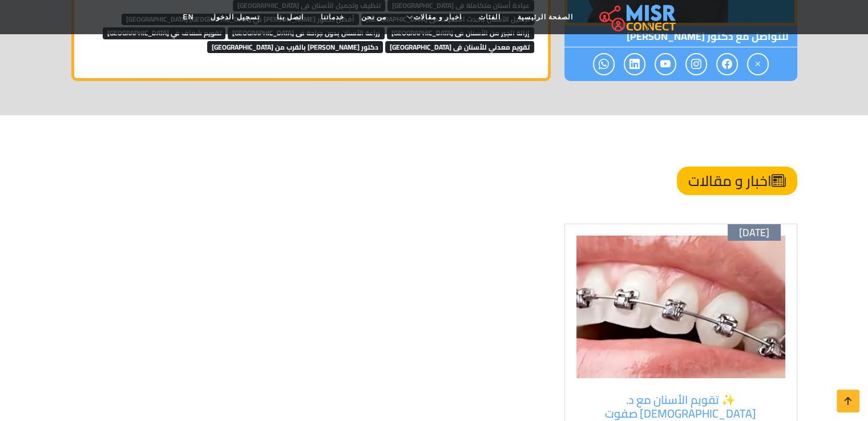  What do you see at coordinates (433, 17) in the screenshot?
I see `a: اخبار و مقالات` at bounding box center [433, 17].